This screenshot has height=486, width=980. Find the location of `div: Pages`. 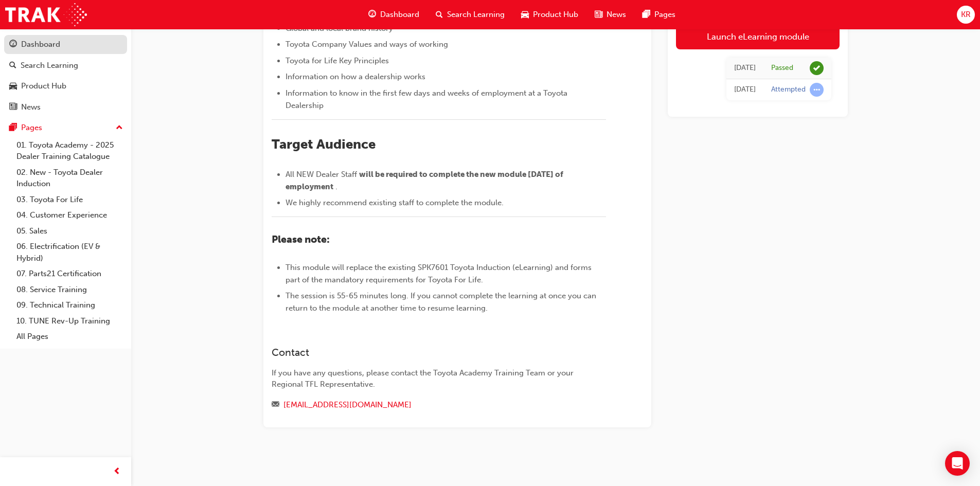

div: Pages is located at coordinates (32, 128).